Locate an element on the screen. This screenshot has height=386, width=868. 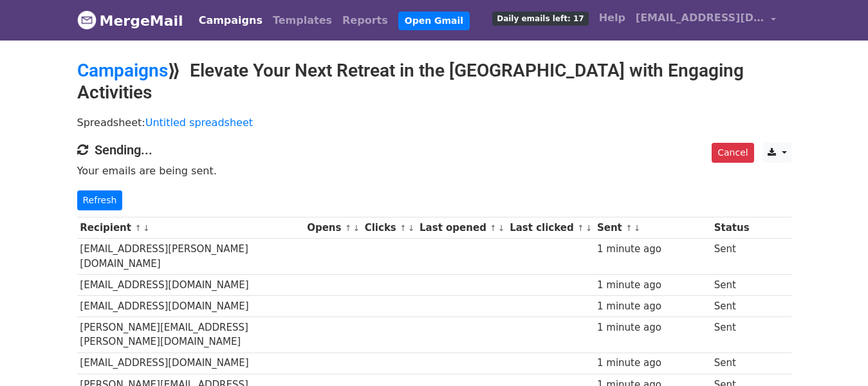
a: Untitled spreadsheet is located at coordinates (199, 122).